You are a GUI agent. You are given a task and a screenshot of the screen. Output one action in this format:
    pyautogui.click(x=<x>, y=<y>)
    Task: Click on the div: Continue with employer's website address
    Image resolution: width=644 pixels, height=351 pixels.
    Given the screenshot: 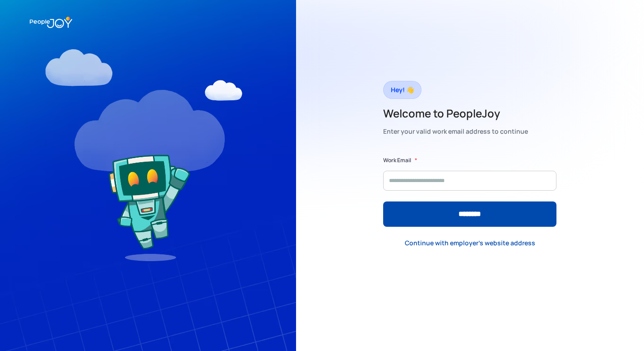 What is the action you would take?
    pyautogui.click(x=470, y=243)
    